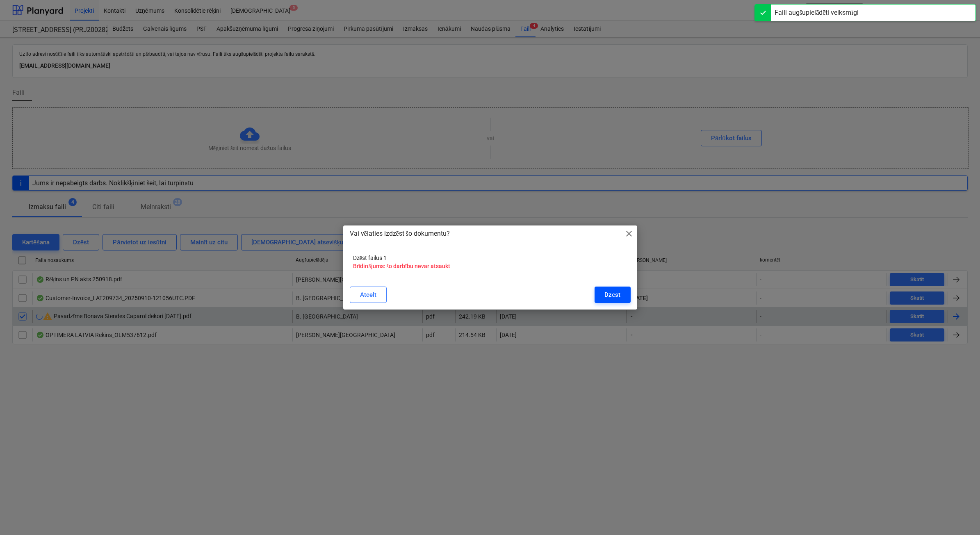 The width and height of the screenshot is (980, 535). Describe the element at coordinates (817, 13) in the screenshot. I see `div: Faili augšupielādēti veiksmīgi` at that location.